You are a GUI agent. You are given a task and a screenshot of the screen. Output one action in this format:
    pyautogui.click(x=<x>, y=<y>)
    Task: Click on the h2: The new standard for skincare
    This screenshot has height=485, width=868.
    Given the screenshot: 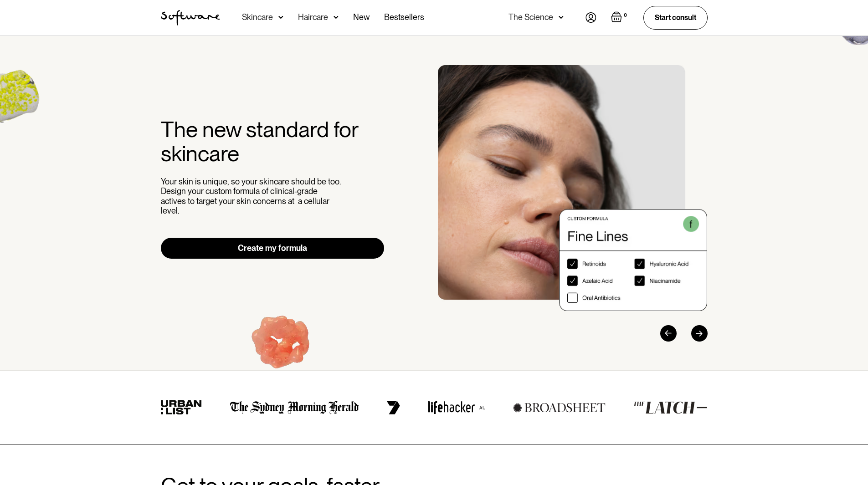 What is the action you would take?
    pyautogui.click(x=272, y=141)
    